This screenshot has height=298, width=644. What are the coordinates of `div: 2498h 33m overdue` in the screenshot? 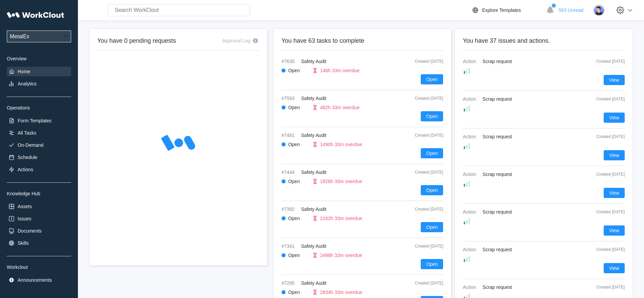 It's located at (341, 255).